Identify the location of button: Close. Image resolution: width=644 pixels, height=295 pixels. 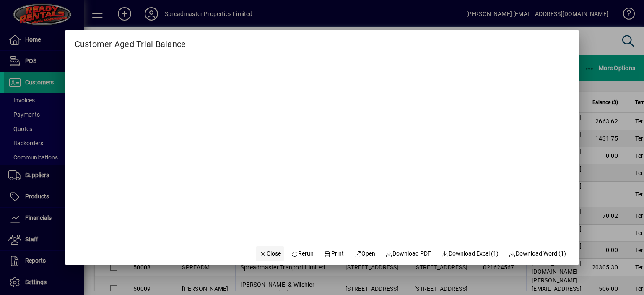
(270, 254).